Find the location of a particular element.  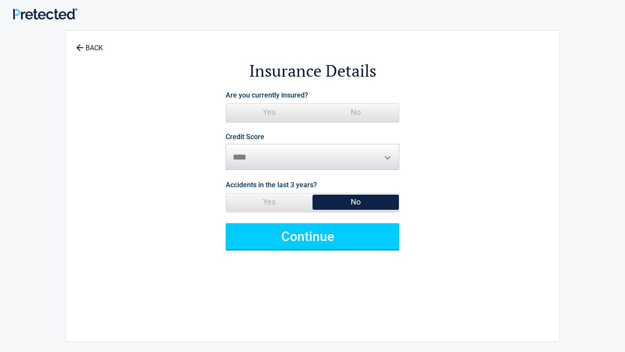

label: Are you currently insured? is located at coordinates (267, 95).